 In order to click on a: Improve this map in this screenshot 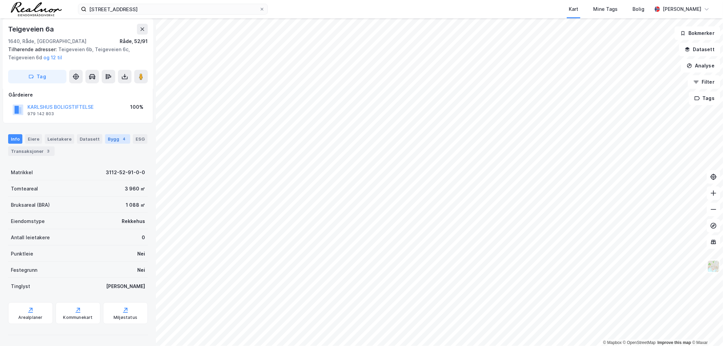, I will do `click(675, 343)`.